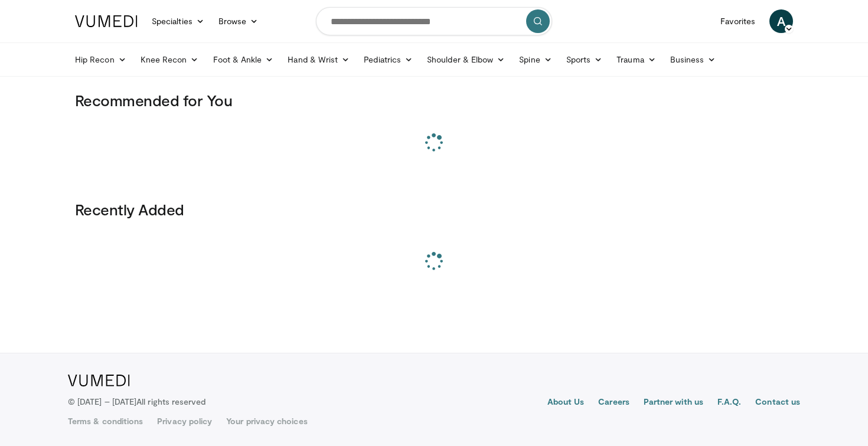  Describe the element at coordinates (388, 60) in the screenshot. I see `a: Pediatrics` at that location.